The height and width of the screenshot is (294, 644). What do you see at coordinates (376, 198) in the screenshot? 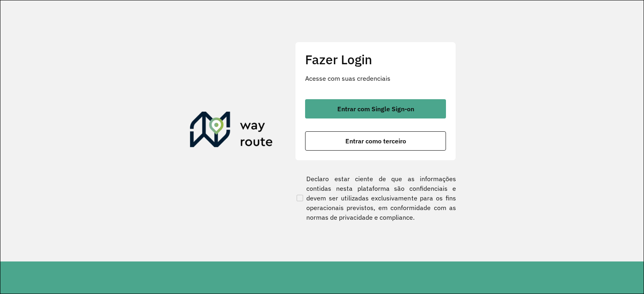
I see `label: Declaro estar ciente de que as informações contidas nesta plataforma são confidenciais e devem se...` at bounding box center [376, 198].